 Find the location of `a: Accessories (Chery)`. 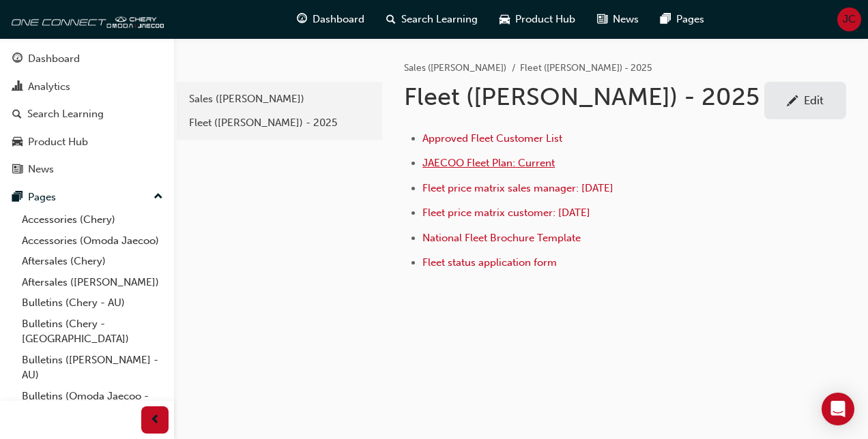

a: Accessories (Chery) is located at coordinates (92, 220).